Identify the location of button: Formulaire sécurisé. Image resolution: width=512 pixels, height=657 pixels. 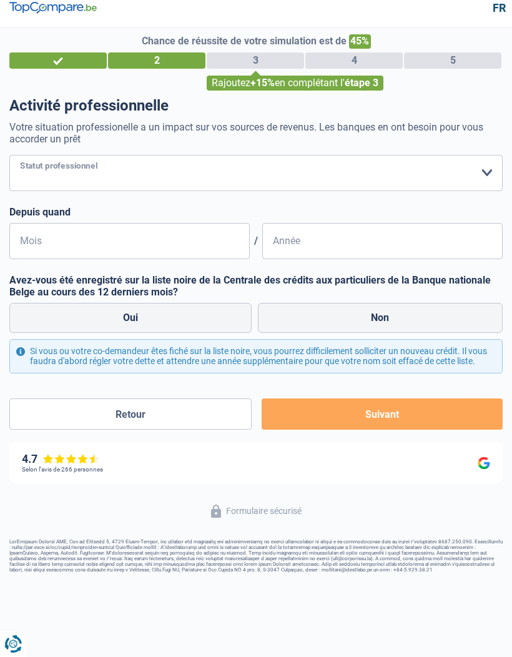
(256, 511).